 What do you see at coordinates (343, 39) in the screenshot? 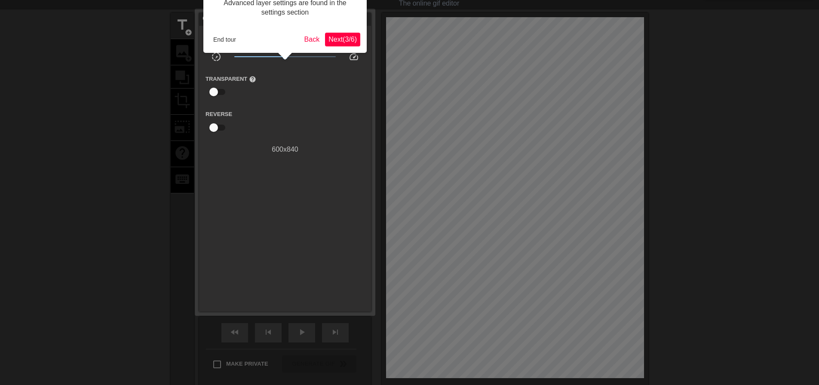
I see `span: Next ( 3 / 6 )` at bounding box center [343, 39].